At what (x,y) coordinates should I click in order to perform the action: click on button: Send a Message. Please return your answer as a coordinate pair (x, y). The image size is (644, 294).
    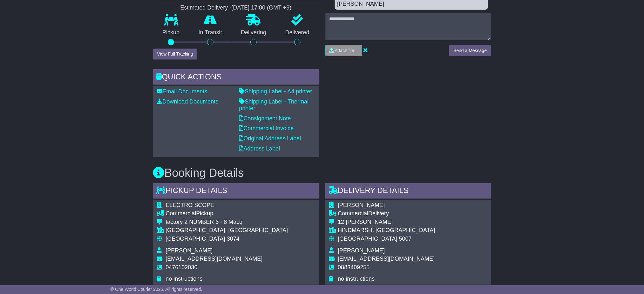
    Looking at the image, I should click on (470, 50).